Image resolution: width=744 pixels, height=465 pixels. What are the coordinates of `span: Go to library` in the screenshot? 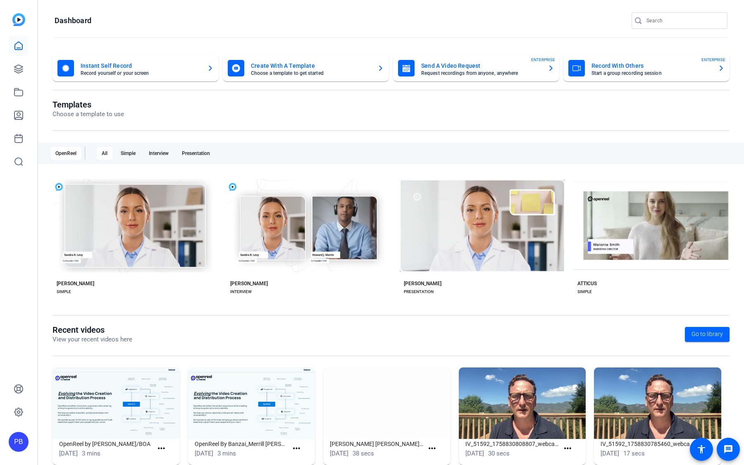 It's located at (707, 334).